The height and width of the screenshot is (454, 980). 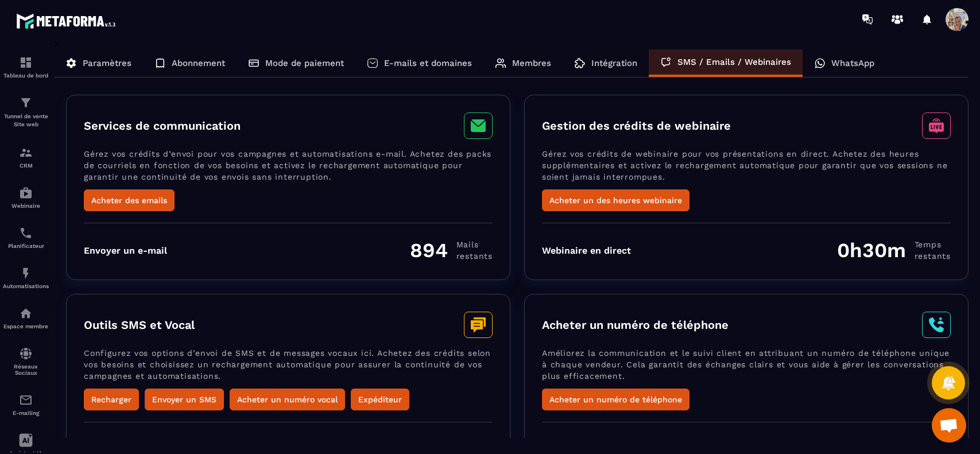 What do you see at coordinates (932, 244) in the screenshot?
I see `span: Temps` at bounding box center [932, 244].